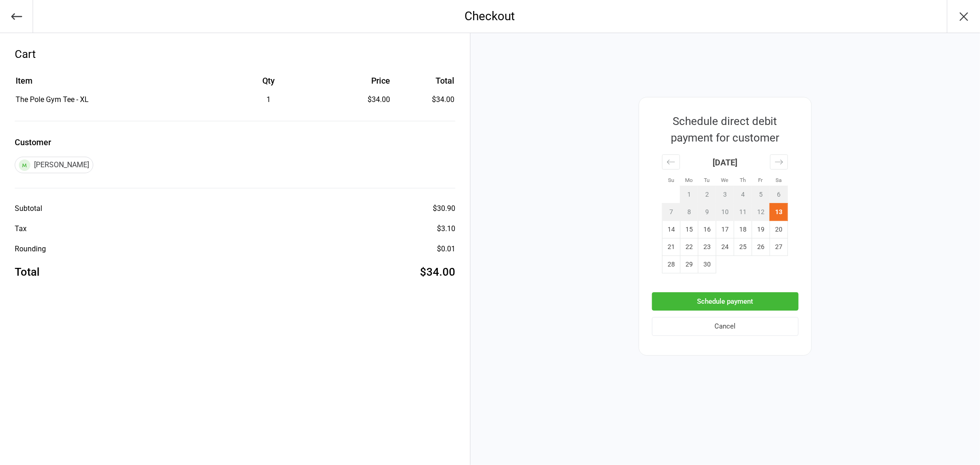  Describe the element at coordinates (670, 212) in the screenshot. I see `td: Not available. Sunday, September 7, 2025` at that location.